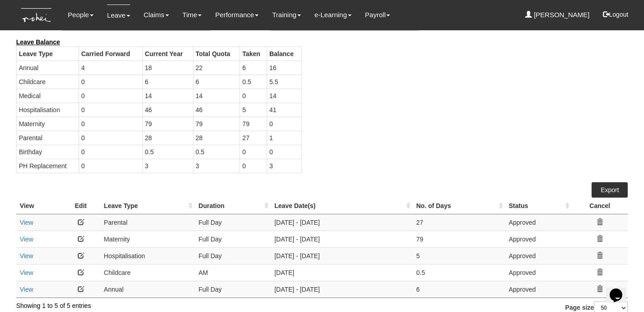 Image resolution: width=644 pixels, height=312 pixels. Describe the element at coordinates (233, 272) in the screenshot. I see `td: AM` at that location.